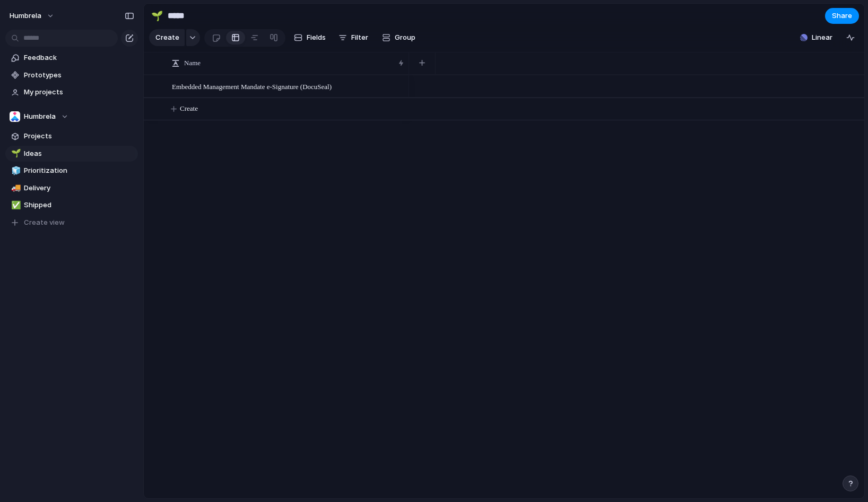 Image resolution: width=868 pixels, height=502 pixels. What do you see at coordinates (842, 16) in the screenshot?
I see `span: Share` at bounding box center [842, 16].